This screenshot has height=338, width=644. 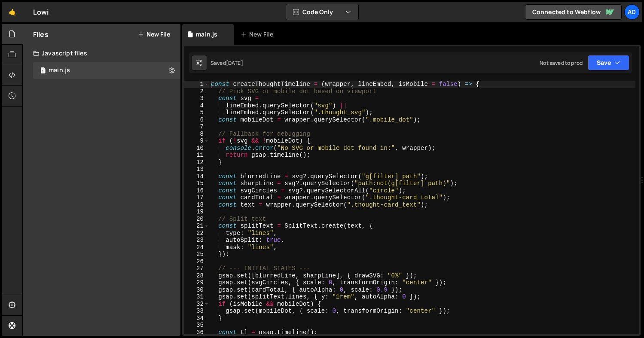 What do you see at coordinates (196, 155) in the screenshot?
I see `div: 11` at bounding box center [196, 155].